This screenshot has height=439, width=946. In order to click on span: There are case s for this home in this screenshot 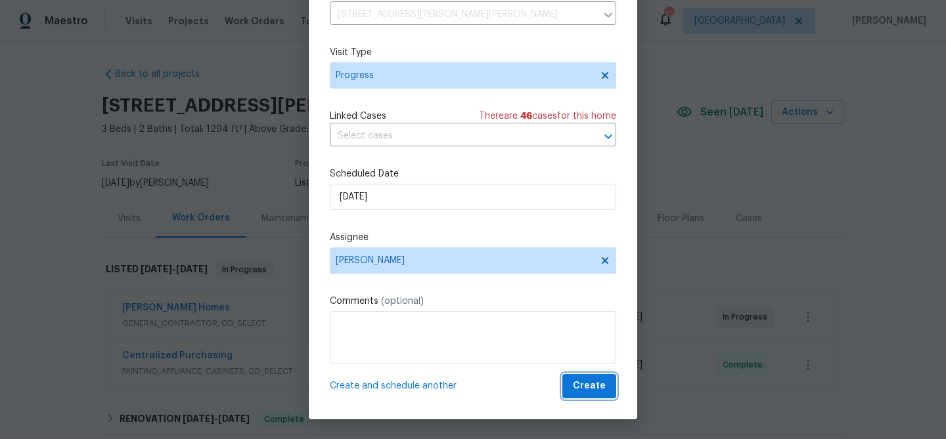, I will do `click(547, 116)`.